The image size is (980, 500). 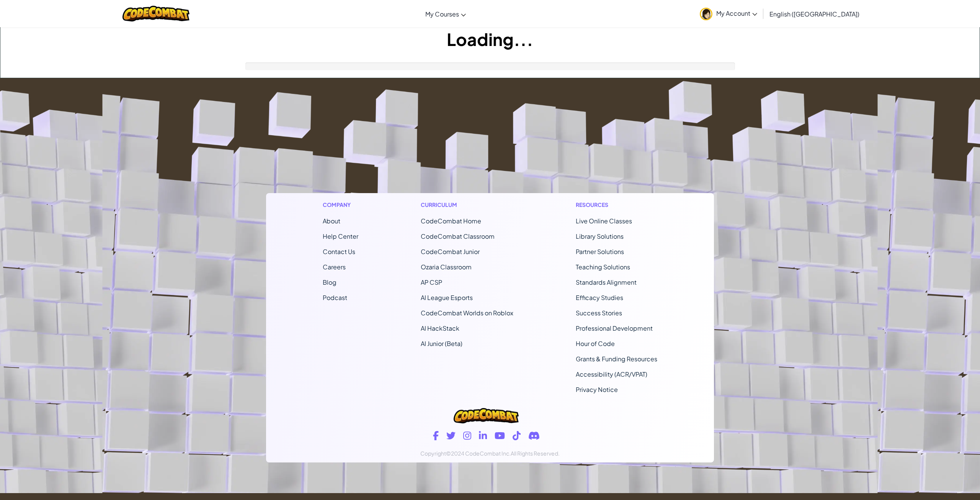 I want to click on a: AI HackStack, so click(x=440, y=328).